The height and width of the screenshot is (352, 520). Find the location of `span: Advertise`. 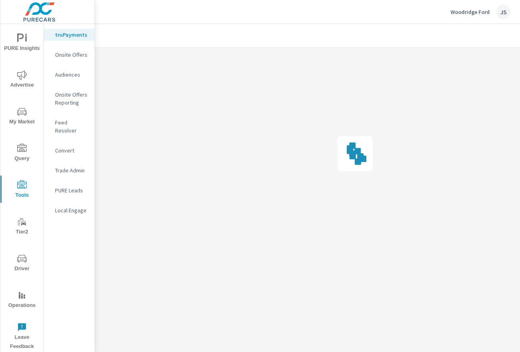

span: Advertise is located at coordinates (22, 80).